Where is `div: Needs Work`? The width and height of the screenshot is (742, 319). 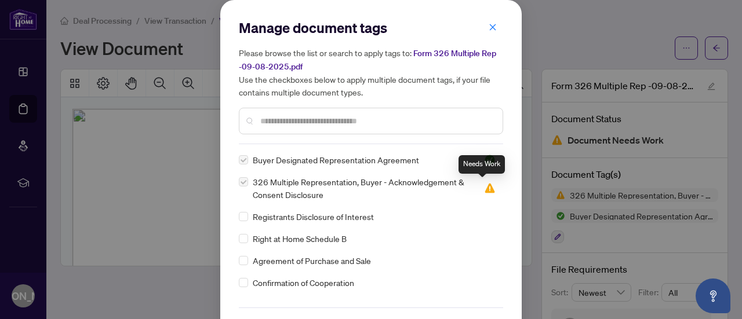
div: Needs Work is located at coordinates (482, 165).